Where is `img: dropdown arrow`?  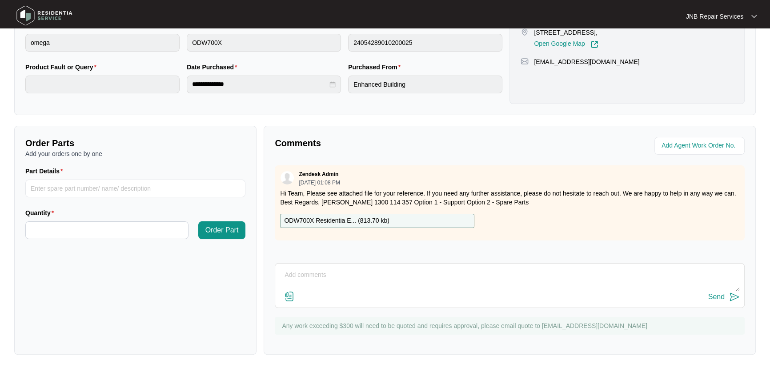
img: dropdown arrow is located at coordinates (754, 16).